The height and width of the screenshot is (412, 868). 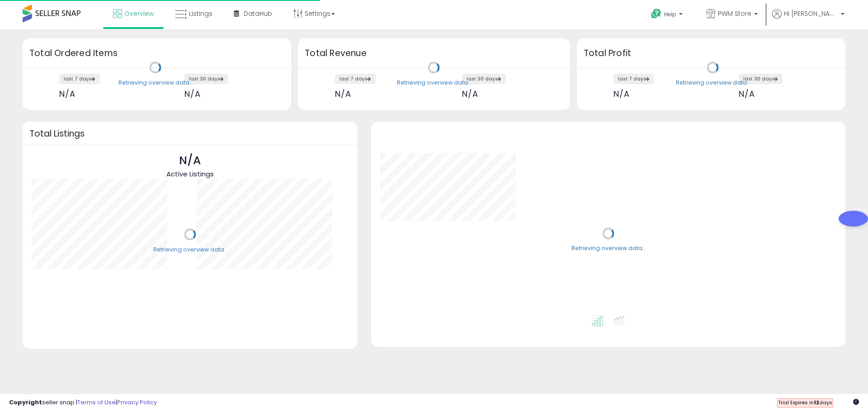 What do you see at coordinates (201, 13) in the screenshot?
I see `span: Listings` at bounding box center [201, 13].